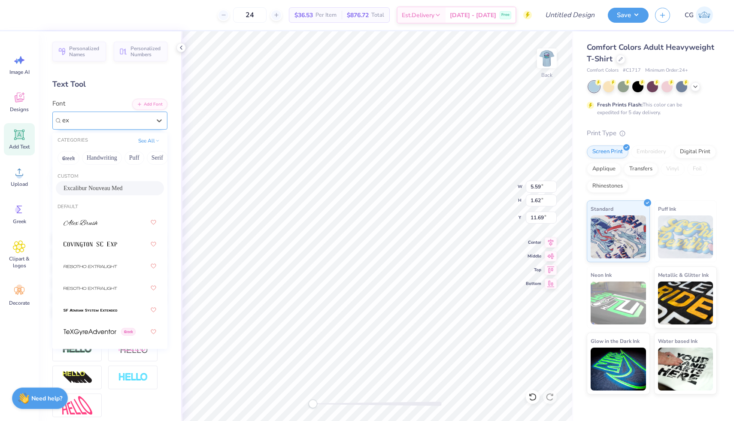  Describe the element at coordinates (650, 53) in the screenshot. I see `span: Comfort Colors Adult Heavyweight T-Shirt` at that location.